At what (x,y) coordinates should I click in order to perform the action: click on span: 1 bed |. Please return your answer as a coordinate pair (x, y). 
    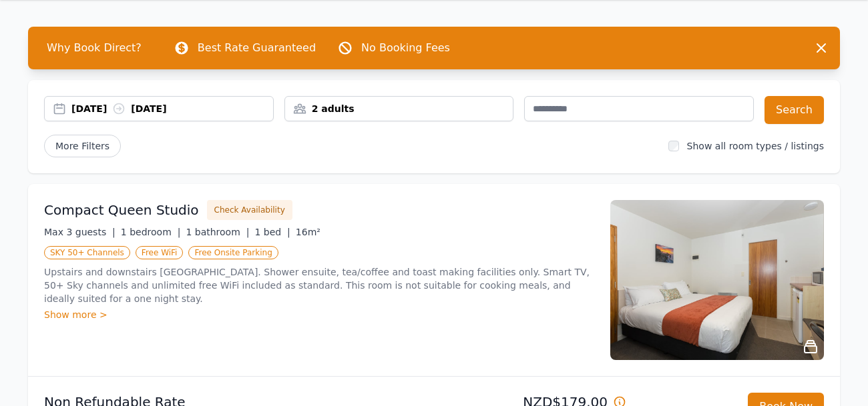
    Looking at the image, I should click on (272, 232).